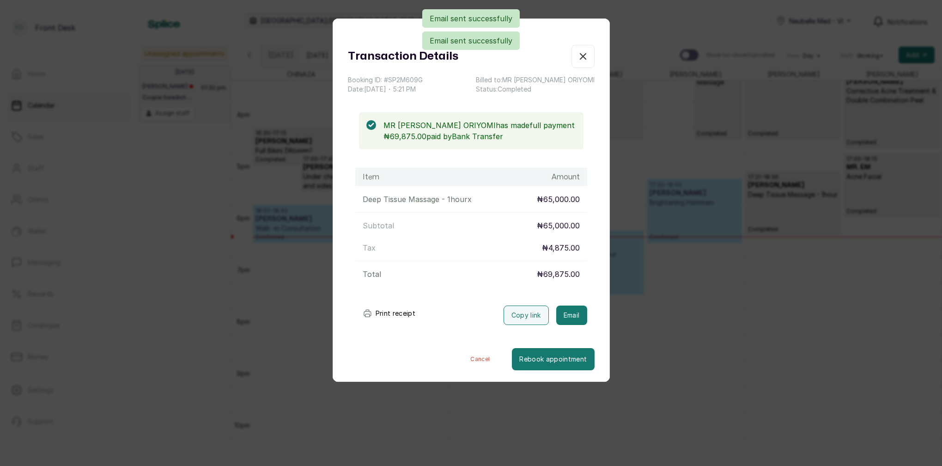  I want to click on h1: Transaction Details, so click(403, 56).